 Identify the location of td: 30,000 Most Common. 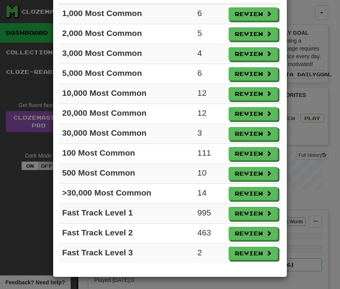
(127, 134).